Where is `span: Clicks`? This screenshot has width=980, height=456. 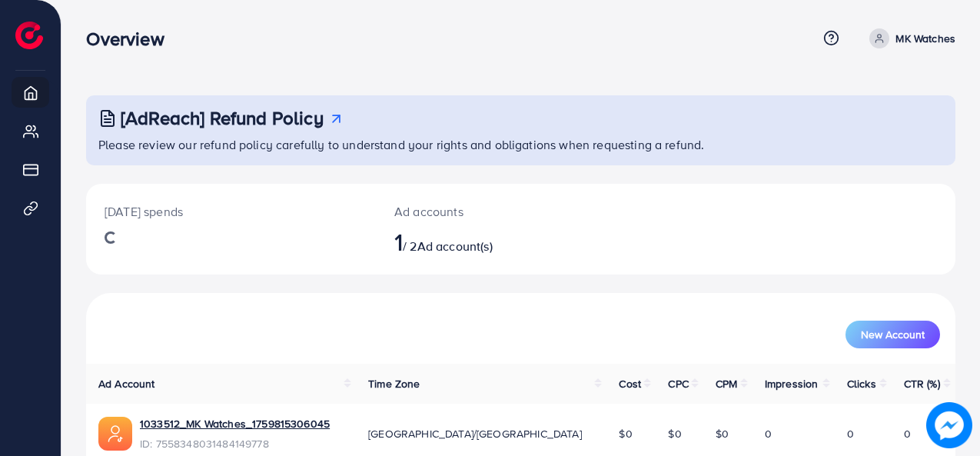 span: Clicks is located at coordinates (861, 384).